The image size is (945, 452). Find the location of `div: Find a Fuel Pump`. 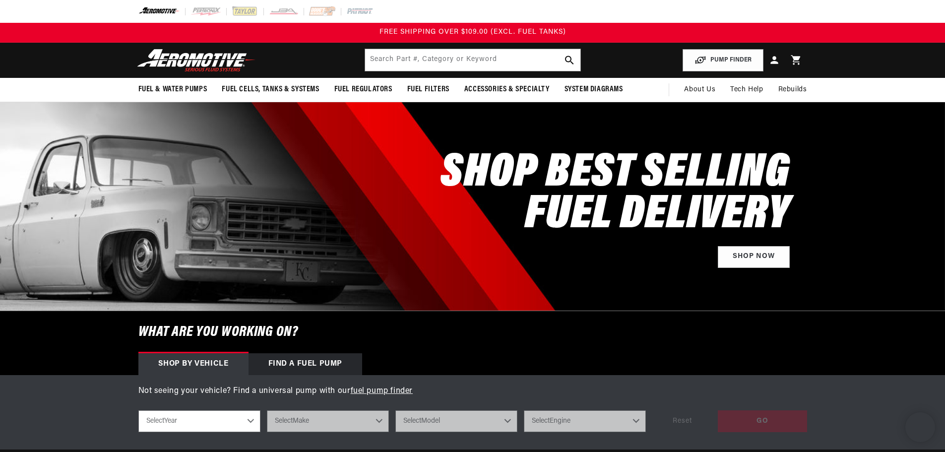

div: Find a Fuel Pump is located at coordinates (306, 364).